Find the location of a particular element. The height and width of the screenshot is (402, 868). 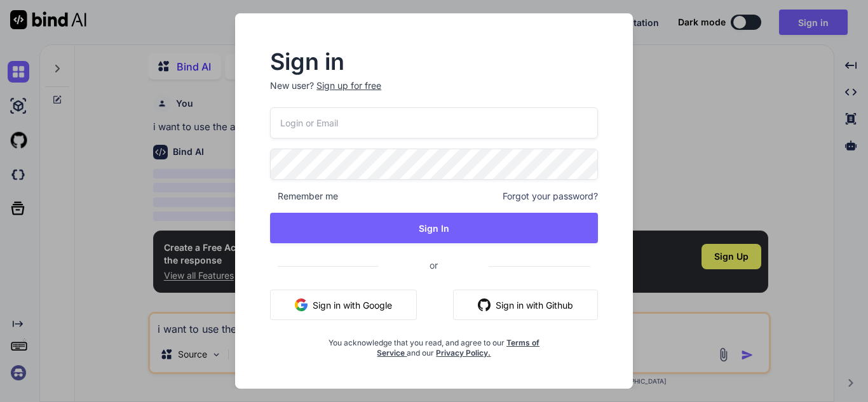

button: Sign in with Github is located at coordinates (526, 305).